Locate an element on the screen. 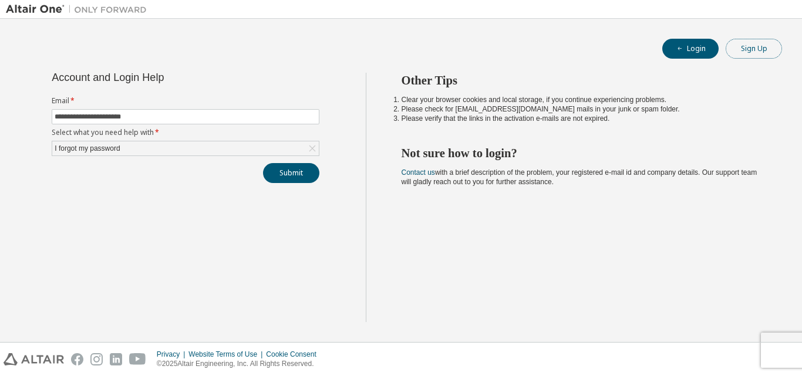 The height and width of the screenshot is (376, 802). span: with a brief description of the problem, your registered e-mail id and company details. Our suppo... is located at coordinates (580, 177).